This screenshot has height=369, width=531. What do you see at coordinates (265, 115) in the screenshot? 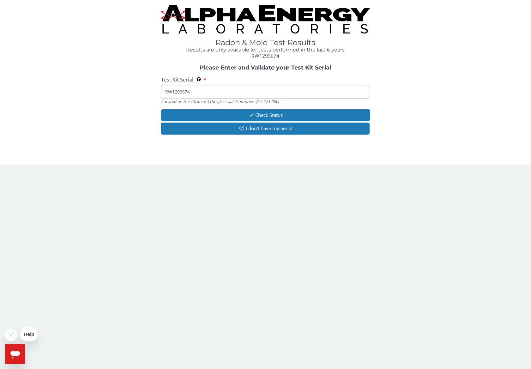
I see `button: Check Status` at bounding box center [265, 115].